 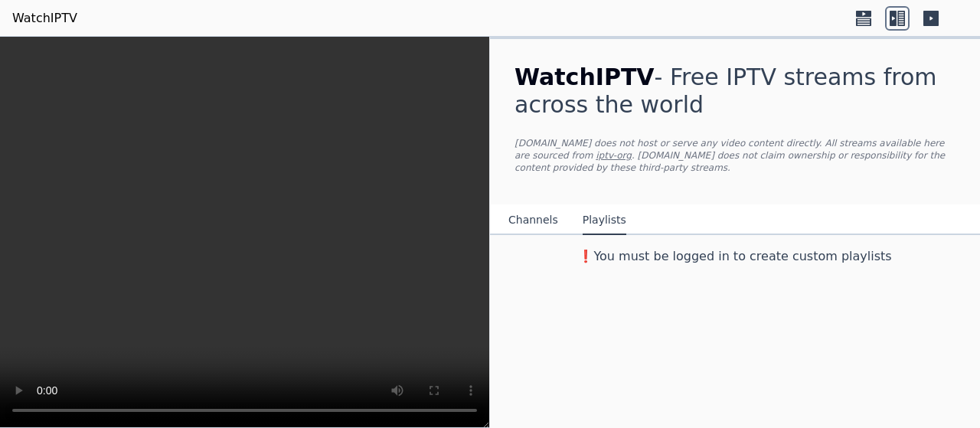 I want to click on h1: - Free IPTV streams from across the world, so click(x=735, y=91).